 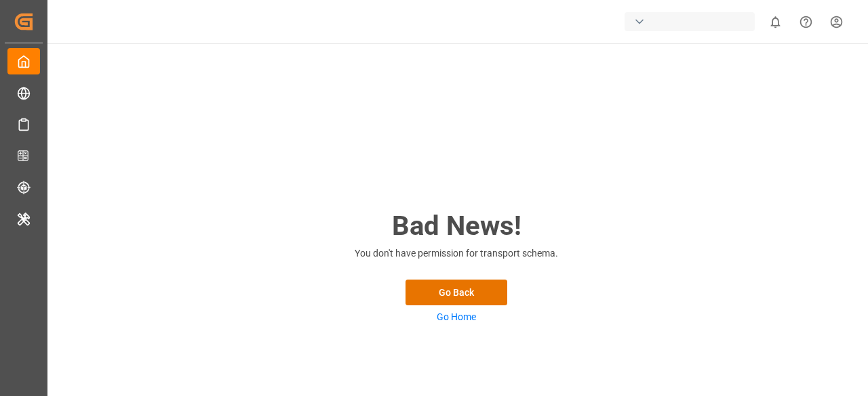 I want to click on h2: Bad News!, so click(x=456, y=226).